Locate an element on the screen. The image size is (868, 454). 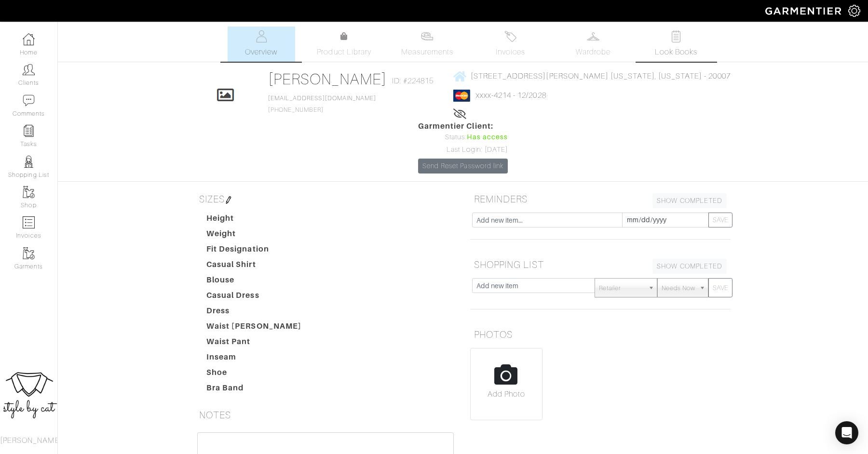
span: Garmentier Client: is located at coordinates (463, 126).